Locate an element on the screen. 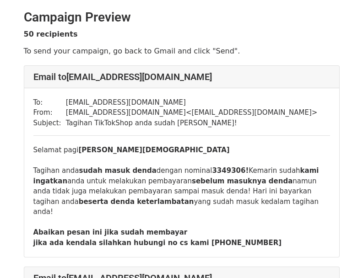 The image size is (363, 278). b: kami ingatkan is located at coordinates (176, 176).